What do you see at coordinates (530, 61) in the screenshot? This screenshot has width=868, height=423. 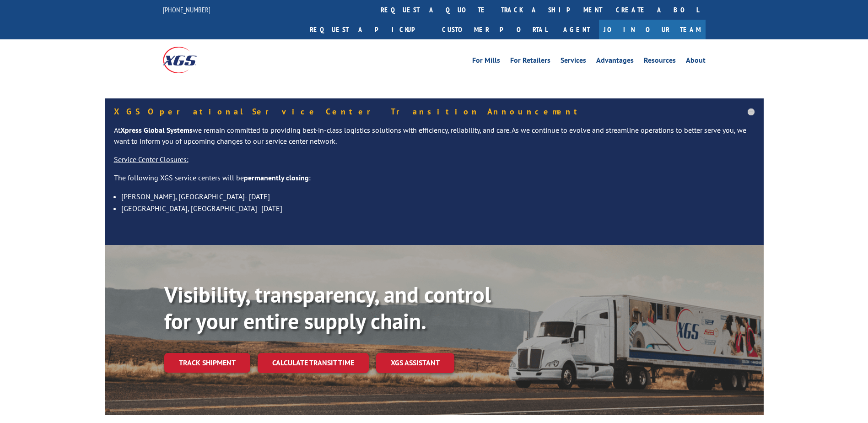 I see `a: For Retailers` at bounding box center [530, 61].